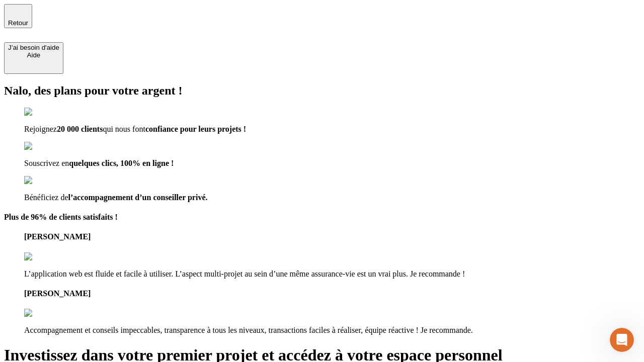 The image size is (644, 362). What do you see at coordinates (18, 23) in the screenshot?
I see `span: Retour` at bounding box center [18, 23].